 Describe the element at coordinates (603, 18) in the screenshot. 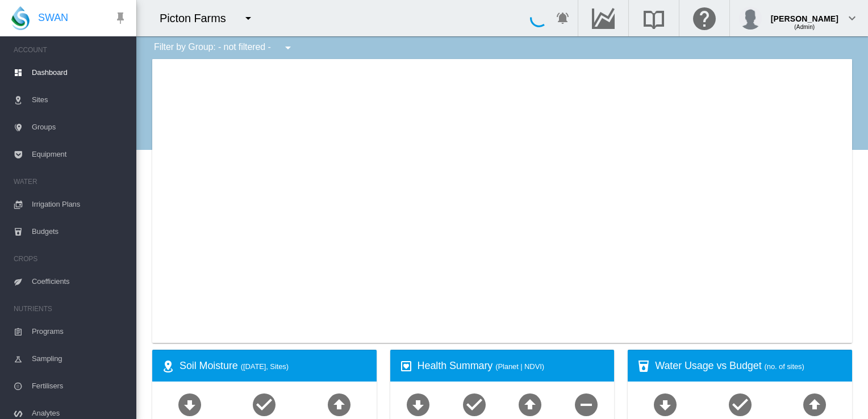

I see `md-icon: Go to the Data Hub` at that location.